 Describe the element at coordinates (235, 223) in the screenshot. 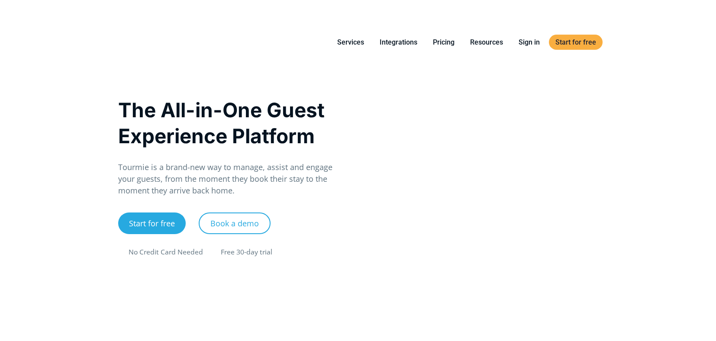

I see `a: Book a demo` at that location.